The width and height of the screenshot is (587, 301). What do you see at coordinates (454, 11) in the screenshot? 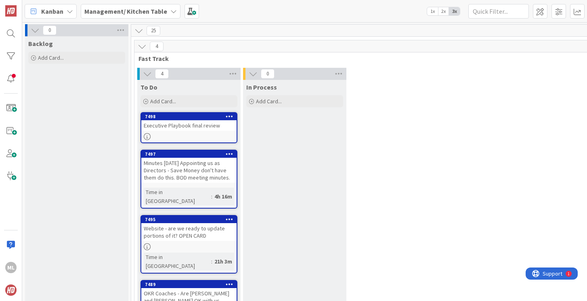
I see `span: 3x` at bounding box center [454, 11].